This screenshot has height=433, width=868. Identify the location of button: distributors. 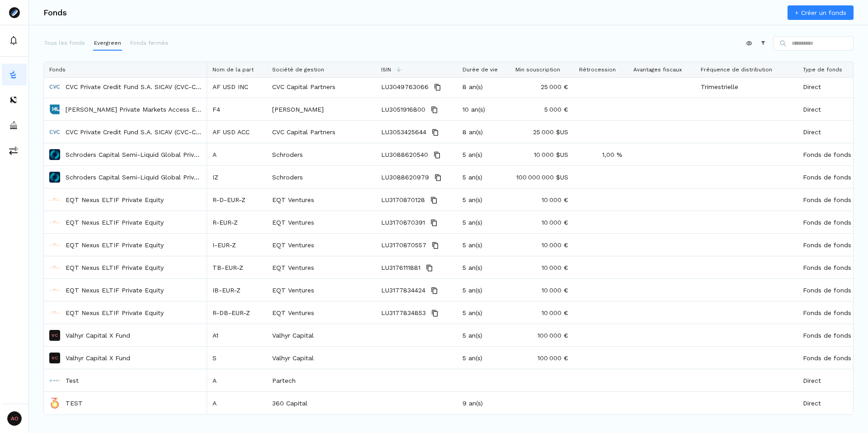
(14, 100).